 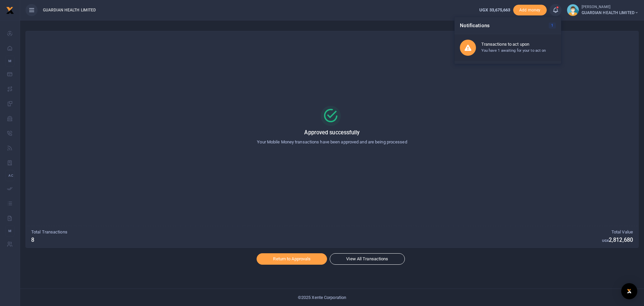 I want to click on a: Transactions to act upon You have 1 awaiting for your to act on, so click(x=508, y=48).